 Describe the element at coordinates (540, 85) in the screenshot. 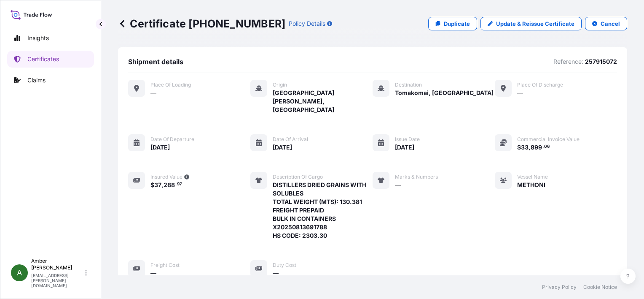

I see `span: Place of discharge` at that location.